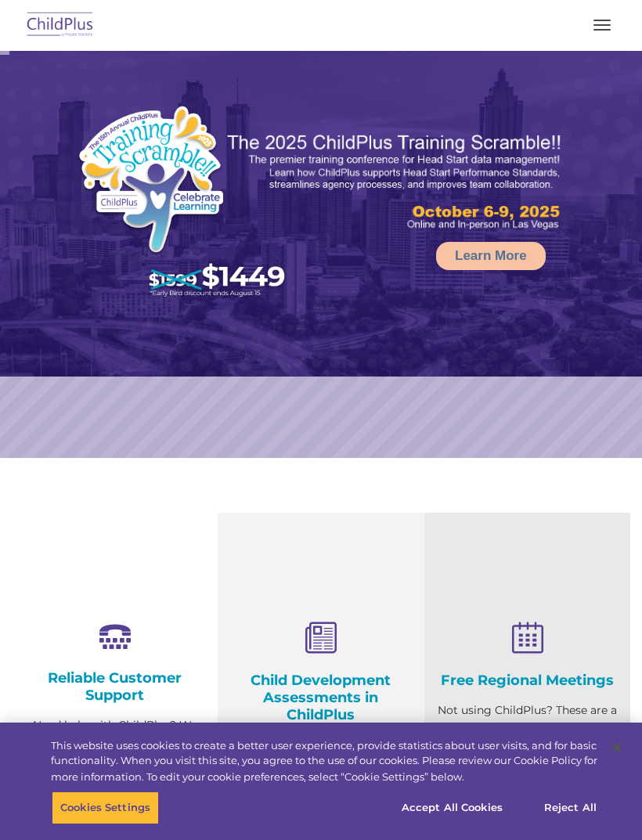 The width and height of the screenshot is (642, 840). I want to click on button: Reject All, so click(570, 808).